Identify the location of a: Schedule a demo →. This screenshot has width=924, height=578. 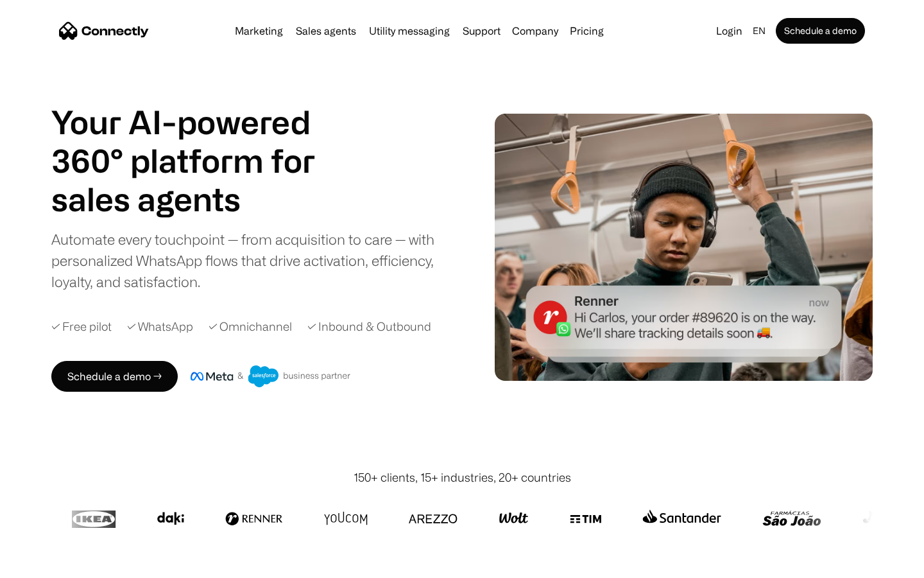
(114, 376).